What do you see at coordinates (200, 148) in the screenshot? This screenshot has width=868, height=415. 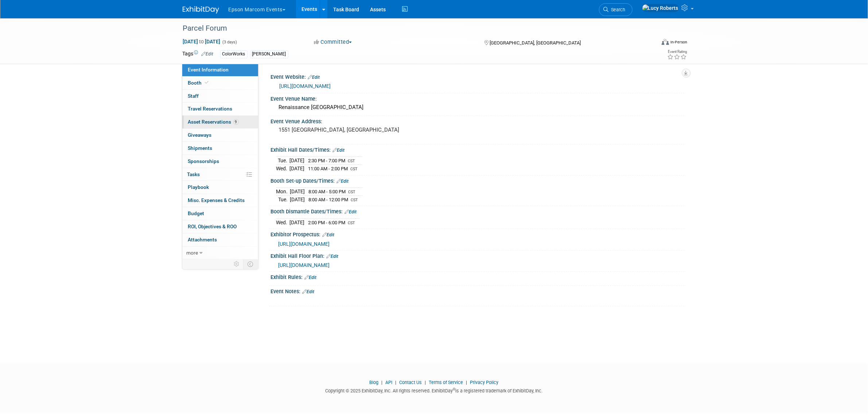 I see `span: Shipments` at bounding box center [200, 148].